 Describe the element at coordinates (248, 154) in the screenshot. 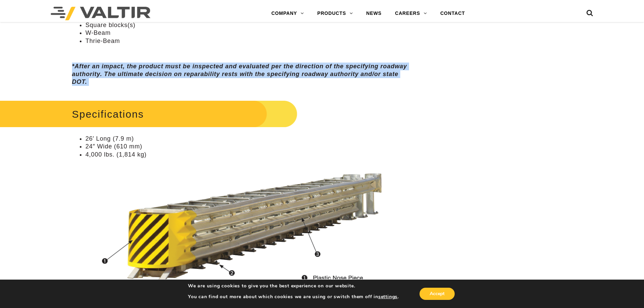

I see `li: 4,000 lbs. (1,814 kg)` at that location.